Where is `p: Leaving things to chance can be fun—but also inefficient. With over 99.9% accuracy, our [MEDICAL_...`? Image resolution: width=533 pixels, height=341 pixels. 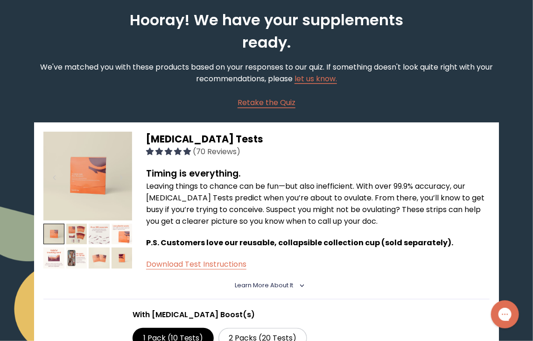 p: Leaving things to chance can be fun—but also inefficient. With over 99.9% accuracy, our [MEDICAL_... is located at coordinates (318, 204).